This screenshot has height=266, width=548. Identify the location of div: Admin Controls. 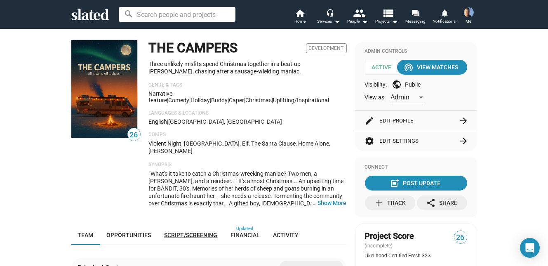
(416, 52).